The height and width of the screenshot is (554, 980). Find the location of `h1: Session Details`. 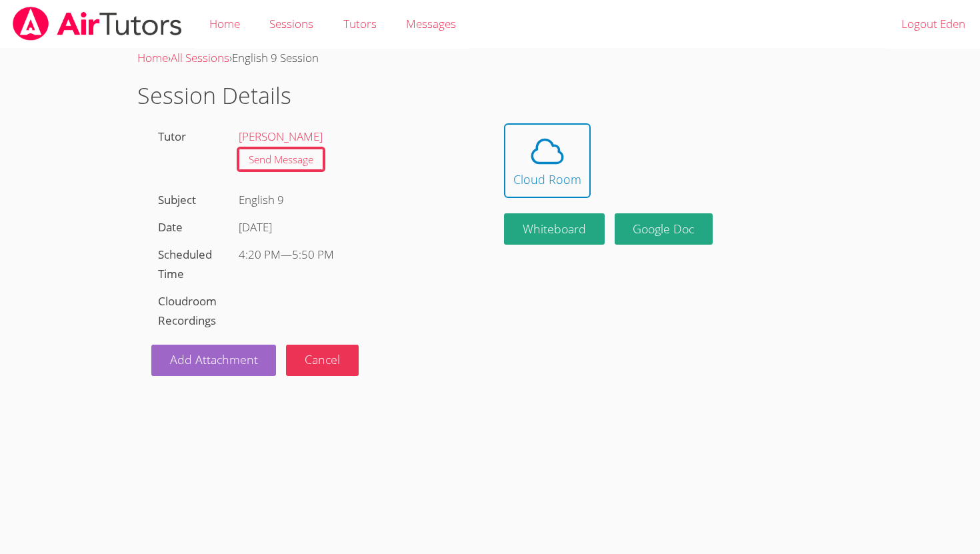

h1: Session Details is located at coordinates (490, 95).